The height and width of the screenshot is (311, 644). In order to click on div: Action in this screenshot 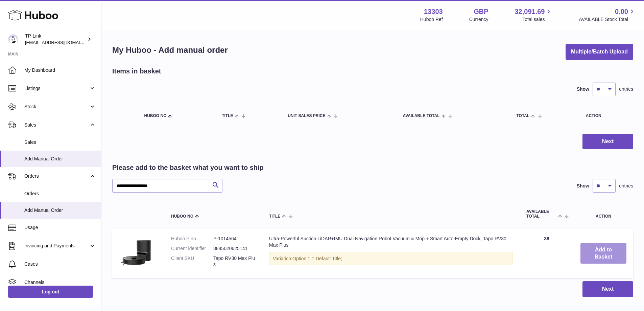, I will do `click(606, 116)`.